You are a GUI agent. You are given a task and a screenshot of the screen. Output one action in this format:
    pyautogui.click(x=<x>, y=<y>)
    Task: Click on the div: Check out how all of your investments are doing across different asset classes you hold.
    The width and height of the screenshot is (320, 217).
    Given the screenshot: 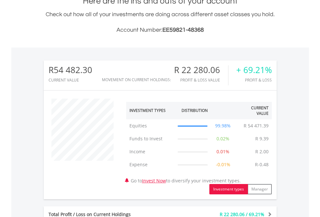 What is the action you would take?
    pyautogui.click(x=160, y=22)
    